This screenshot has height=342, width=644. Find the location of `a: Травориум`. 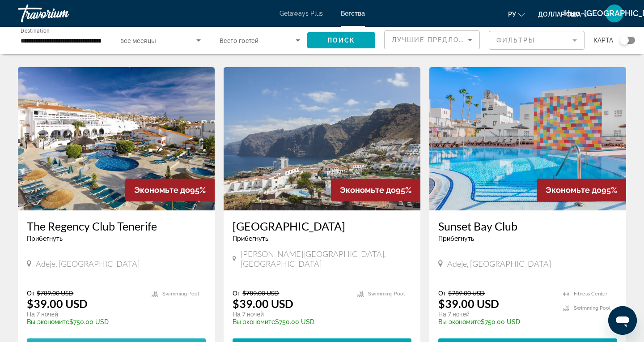

a: Травориум is located at coordinates (63, 13).